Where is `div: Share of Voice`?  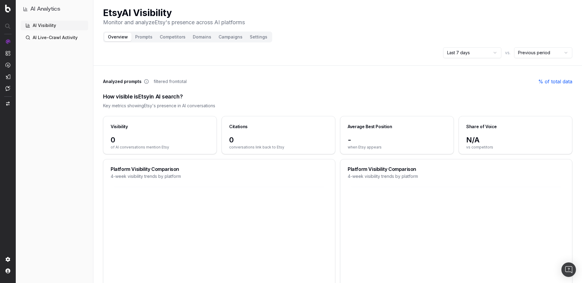
div: Share of Voice is located at coordinates (481, 127).